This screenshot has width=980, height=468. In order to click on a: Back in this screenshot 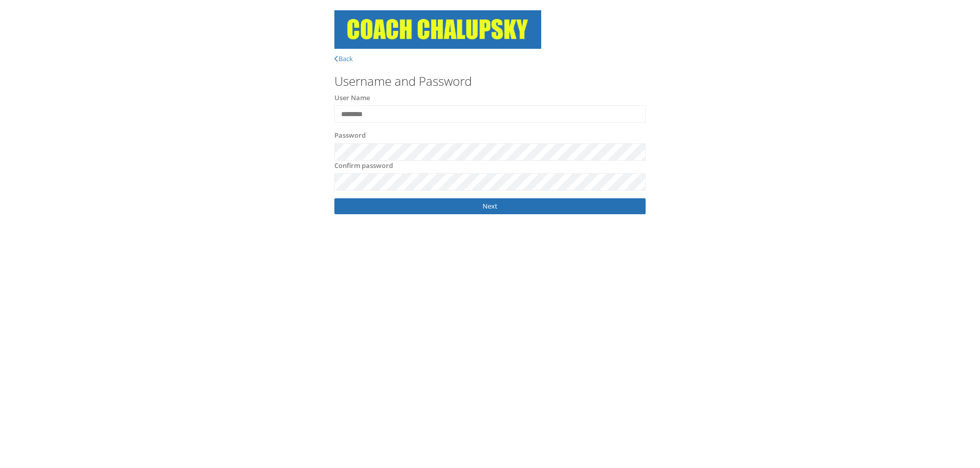, I will do `click(343, 59)`.